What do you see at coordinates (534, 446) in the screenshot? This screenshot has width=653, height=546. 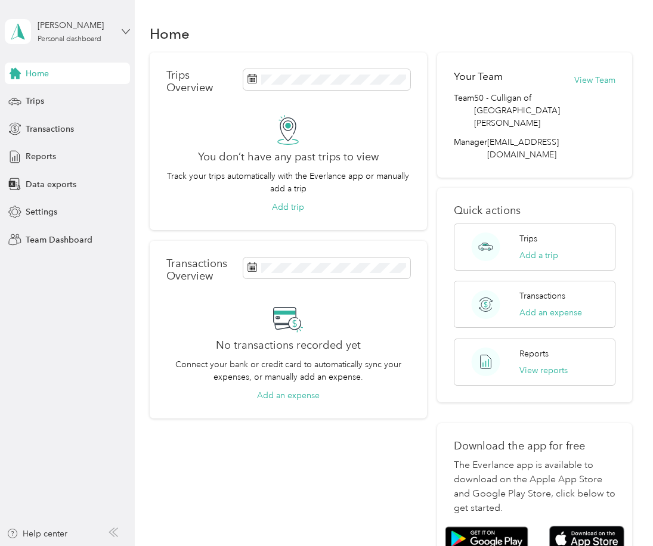 I see `p: Download the app for free` at bounding box center [534, 446].